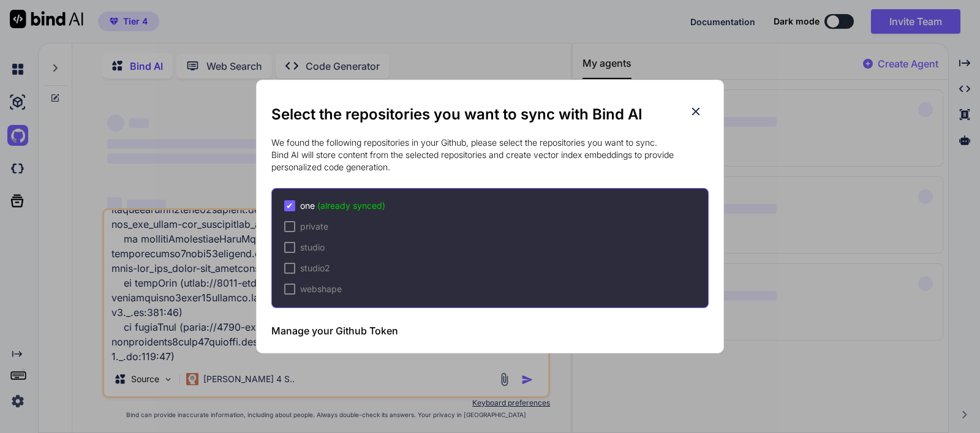  I want to click on span: studio, so click(313, 248).